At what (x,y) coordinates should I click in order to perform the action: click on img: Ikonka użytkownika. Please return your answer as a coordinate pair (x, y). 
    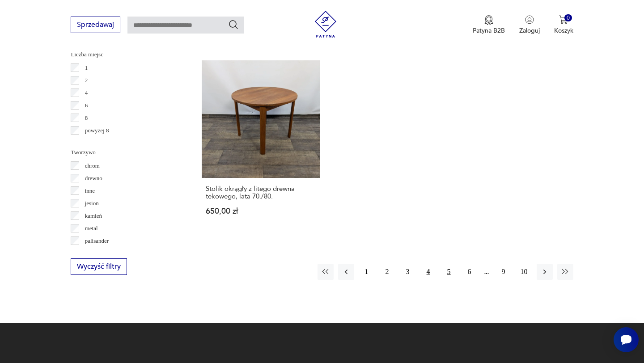
    Looking at the image, I should click on (530, 20).